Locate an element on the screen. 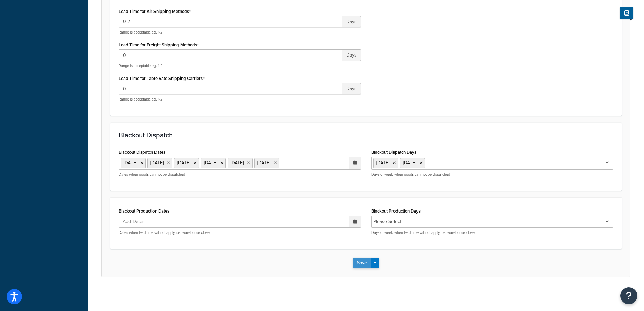 The image size is (644, 311). h3: Blackout Dispatch is located at coordinates (366, 135).